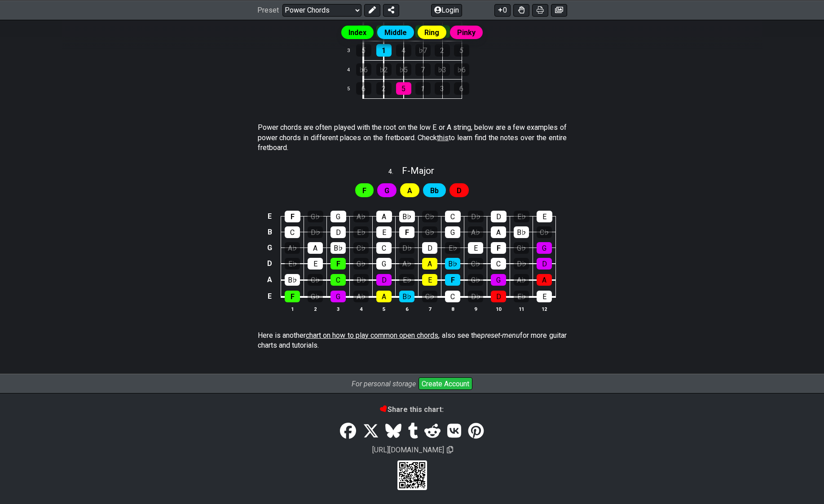  What do you see at coordinates (396, 32) in the screenshot?
I see `span: Middle` at bounding box center [396, 32].